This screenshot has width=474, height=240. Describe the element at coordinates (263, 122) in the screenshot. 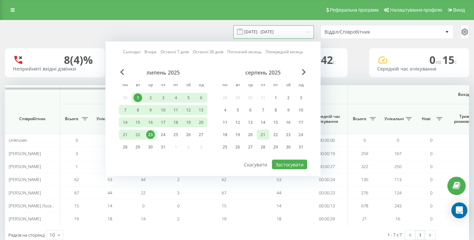

I see `div: 14` at that location.